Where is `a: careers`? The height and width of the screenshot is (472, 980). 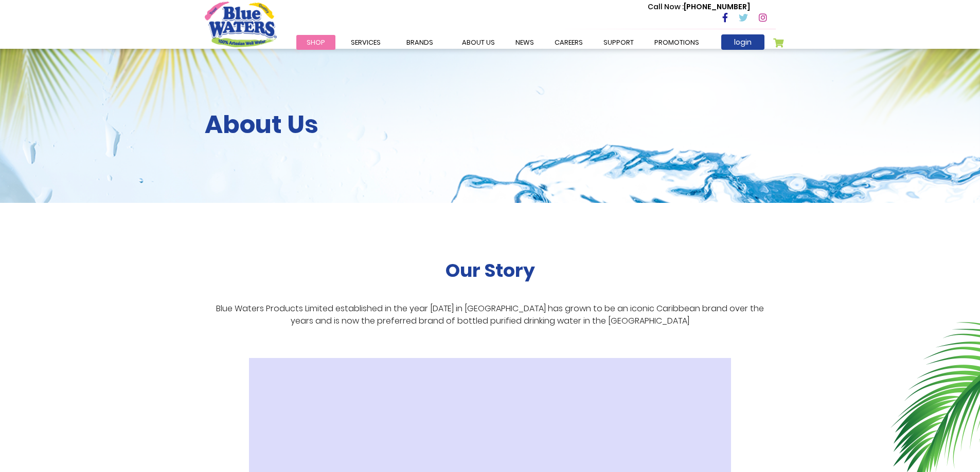 a: careers is located at coordinates (568, 42).